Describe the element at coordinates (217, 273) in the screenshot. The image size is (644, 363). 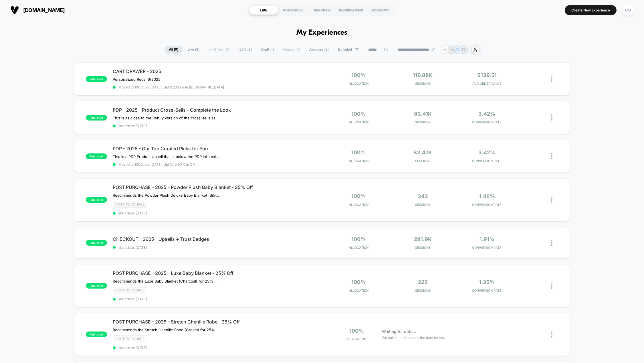
I see `span: POST PURCHASE - 2025 - Luxe Baby Blanket - 25% Off` at that location.